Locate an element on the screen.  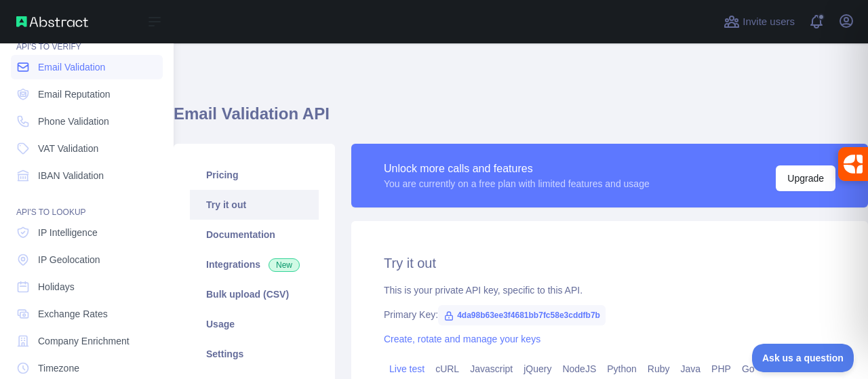
a: Integrations New is located at coordinates (255, 264).